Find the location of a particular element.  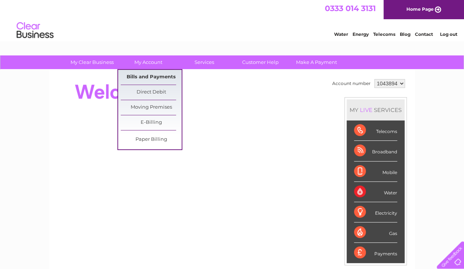

a: Services is located at coordinates (204, 62).